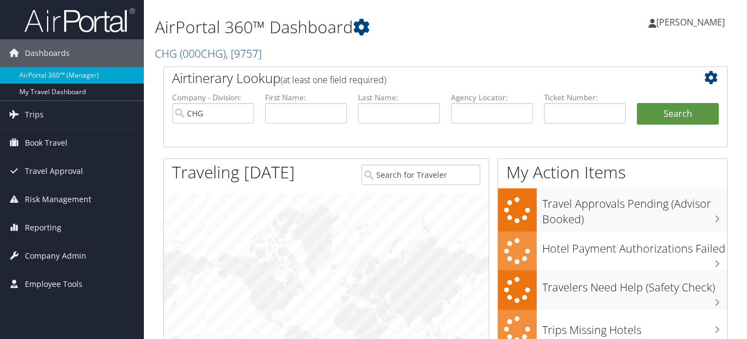 The width and height of the screenshot is (747, 339). Describe the element at coordinates (43, 227) in the screenshot. I see `span: Reporting` at that location.